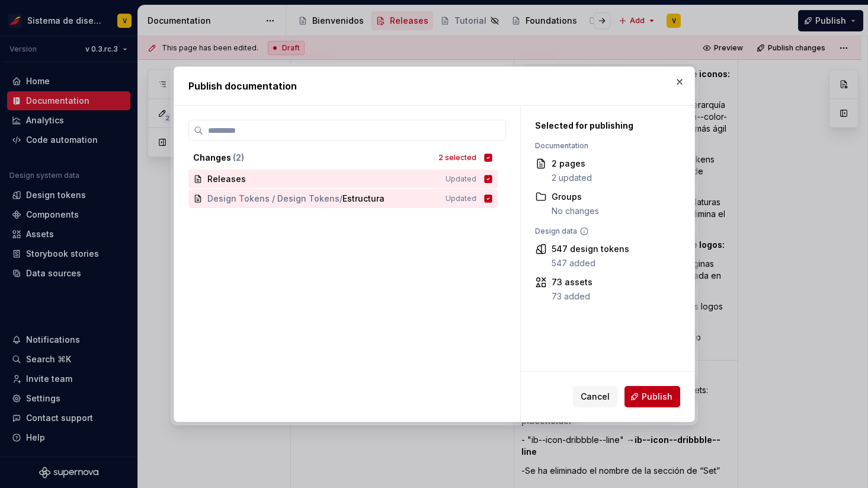 This screenshot has height=488, width=868. What do you see at coordinates (458, 158) in the screenshot?
I see `div: 2 selected` at bounding box center [458, 158].